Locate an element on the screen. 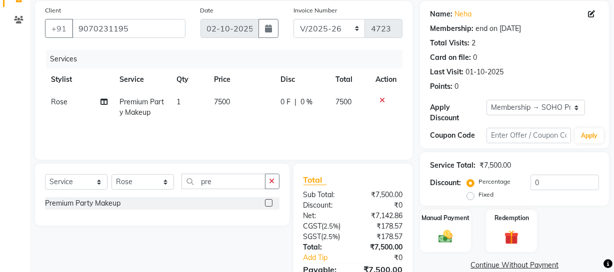  div: Membership: is located at coordinates (451, 28).